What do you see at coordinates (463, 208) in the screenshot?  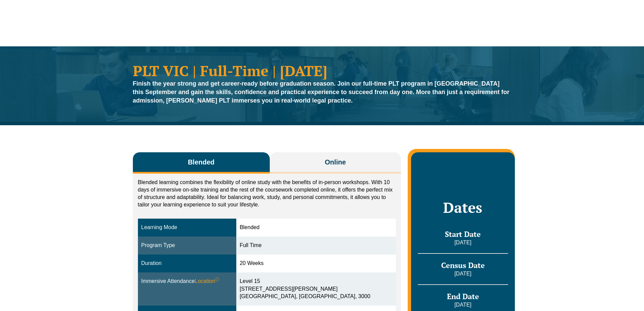 I see `h2: Dates` at bounding box center [463, 208].